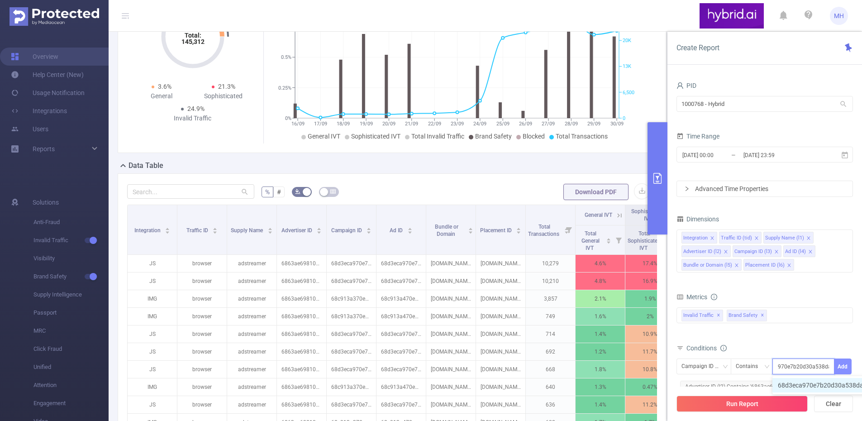 The height and width of the screenshot is (421, 862). Describe the element at coordinates (627, 40) in the screenshot. I see `tspan: 20K` at that location.